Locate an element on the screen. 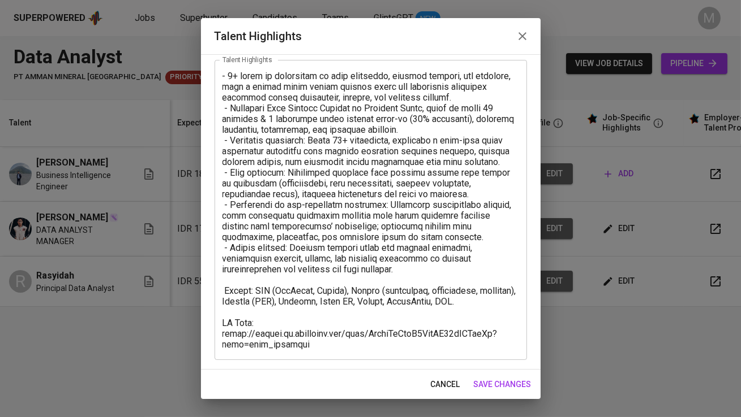 The width and height of the screenshot is (741, 417). h2: Talent Highlights is located at coordinates (371, 36).